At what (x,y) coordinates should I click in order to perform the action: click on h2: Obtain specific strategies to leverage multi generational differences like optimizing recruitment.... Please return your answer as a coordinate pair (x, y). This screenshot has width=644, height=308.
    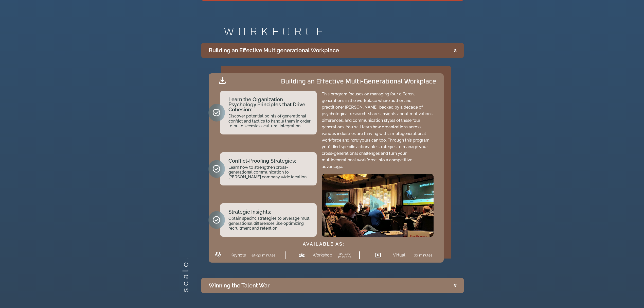
    Looking at the image, I should click on (270, 223).